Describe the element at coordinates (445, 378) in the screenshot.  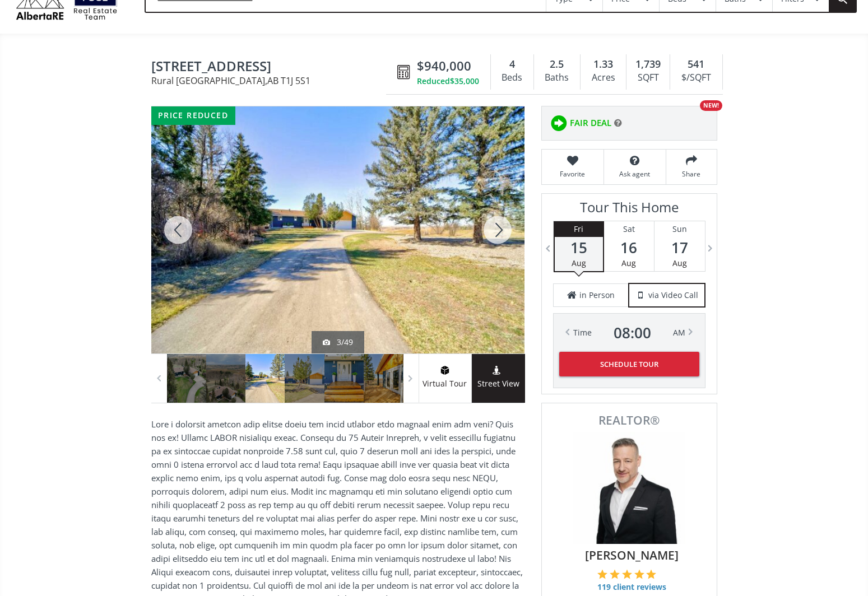
I see `a: virtual tour iconVirtual Tour` at that location.